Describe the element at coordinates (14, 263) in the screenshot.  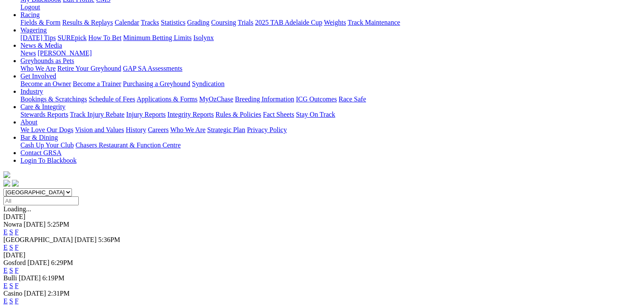
I see `span: Gosford` at that location.